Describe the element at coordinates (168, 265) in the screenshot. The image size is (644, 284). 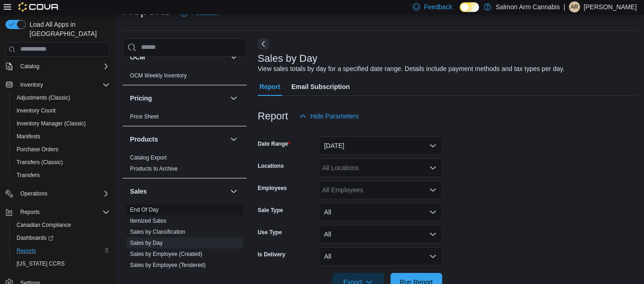
I see `span: Sales by Employee (Tendered)` at that location.